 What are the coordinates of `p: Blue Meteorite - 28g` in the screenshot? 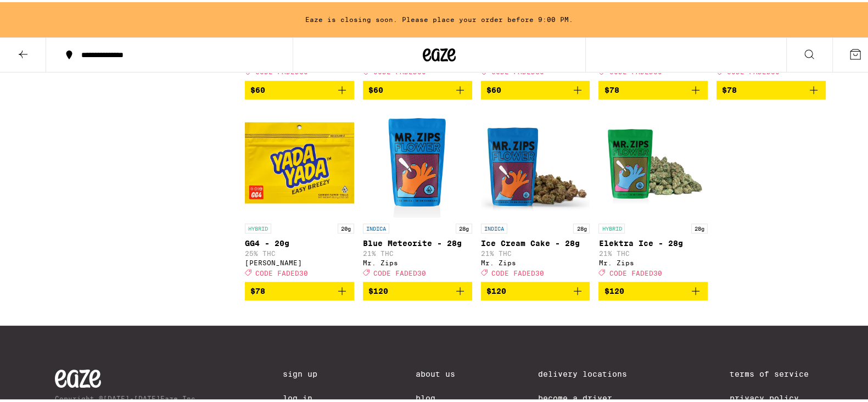 It's located at (417, 241).